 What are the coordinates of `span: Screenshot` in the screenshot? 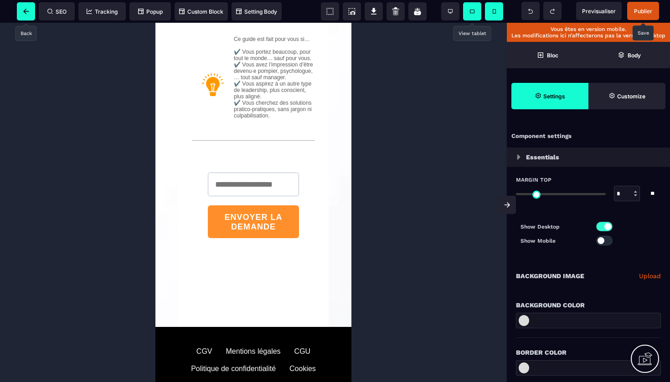 It's located at (352, 11).